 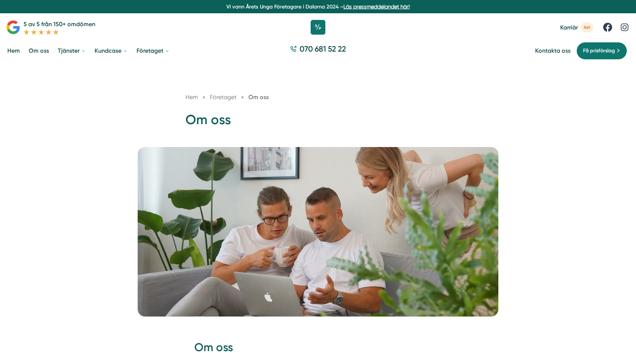 I want to click on a: Kundcase, so click(x=111, y=50).